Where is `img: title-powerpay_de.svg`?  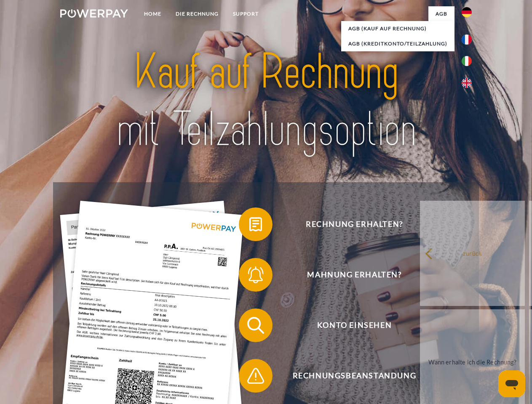
img: title-powerpay_de.svg is located at coordinates (266, 101).